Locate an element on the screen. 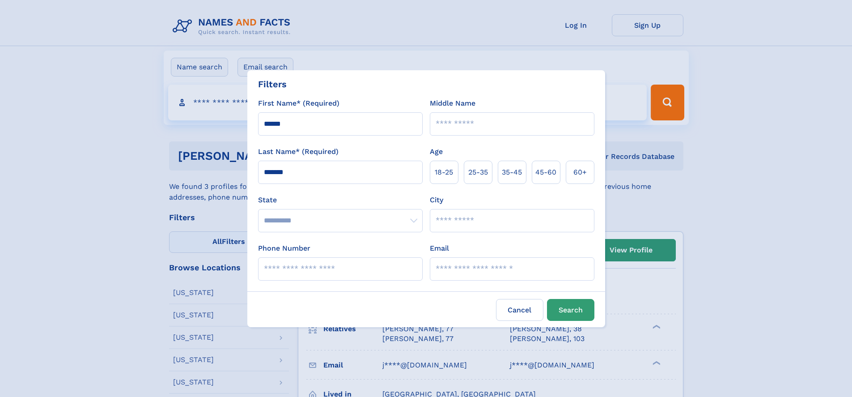  div: Filters is located at coordinates (272, 84).